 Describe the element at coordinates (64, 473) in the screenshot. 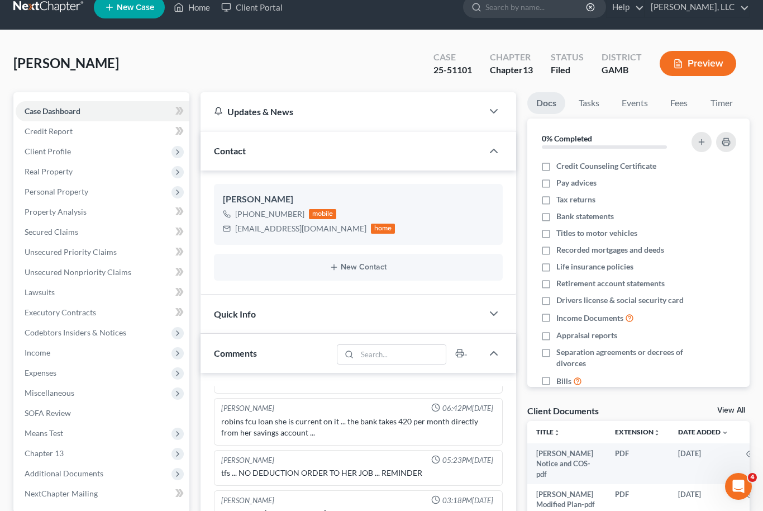

I see `span: Additional Documents` at that location.